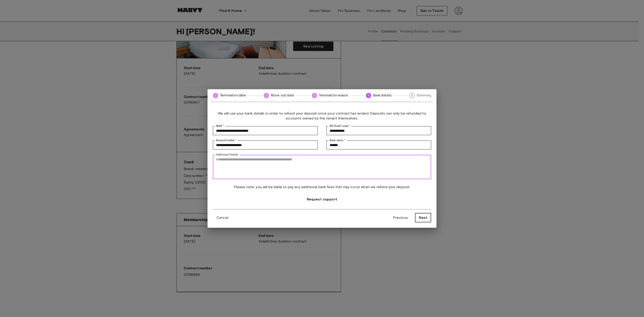 Image resolution: width=644 pixels, height=317 pixels. What do you see at coordinates (423, 218) in the screenshot?
I see `span: Next` at bounding box center [423, 218].